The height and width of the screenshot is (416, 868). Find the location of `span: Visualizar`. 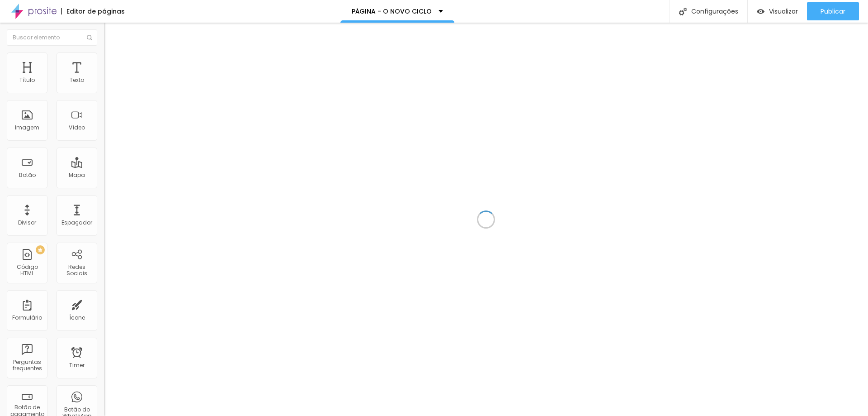

span: Visualizar is located at coordinates (784, 12).